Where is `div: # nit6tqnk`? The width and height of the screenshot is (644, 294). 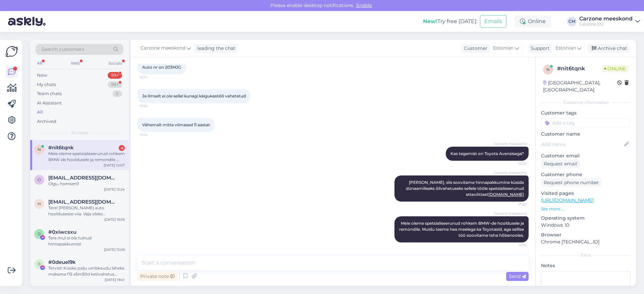
div: # nit6tqnk is located at coordinates (579, 68).